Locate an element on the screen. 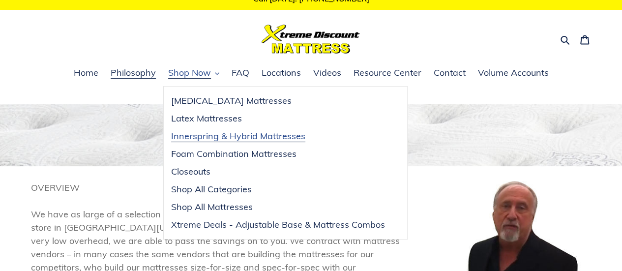 The height and width of the screenshot is (271, 622). span: Contact is located at coordinates (449, 73).